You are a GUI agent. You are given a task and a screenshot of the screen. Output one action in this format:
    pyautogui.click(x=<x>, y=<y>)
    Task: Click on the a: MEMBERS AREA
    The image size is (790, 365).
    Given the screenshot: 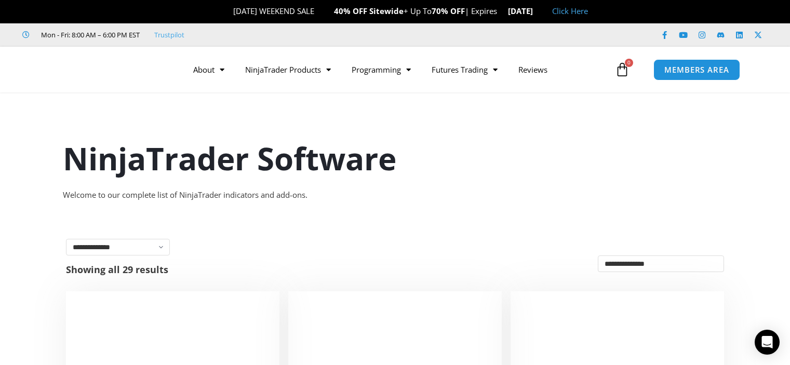 What is the action you would take?
    pyautogui.click(x=697, y=70)
    